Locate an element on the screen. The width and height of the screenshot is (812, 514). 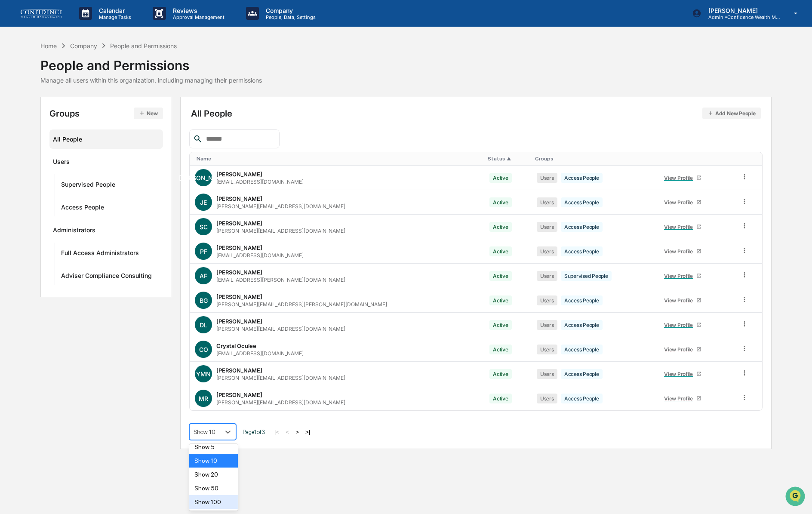
div: We're available if you need us! is located at coordinates (69, 78).